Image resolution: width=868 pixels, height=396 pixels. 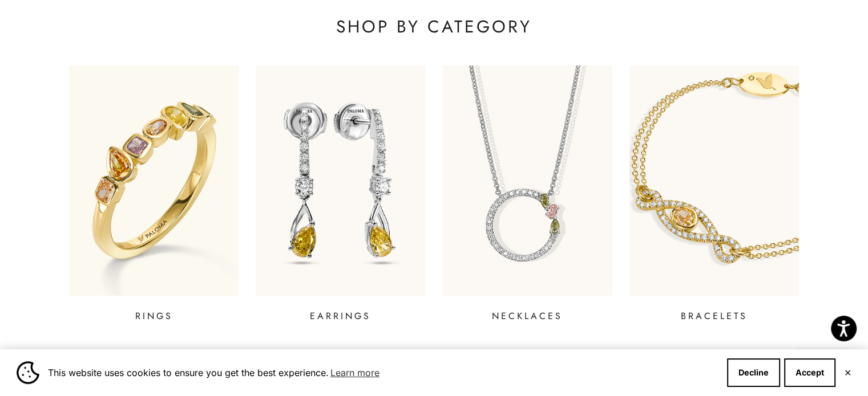 I want to click on p: NECKLACES, so click(x=527, y=316).